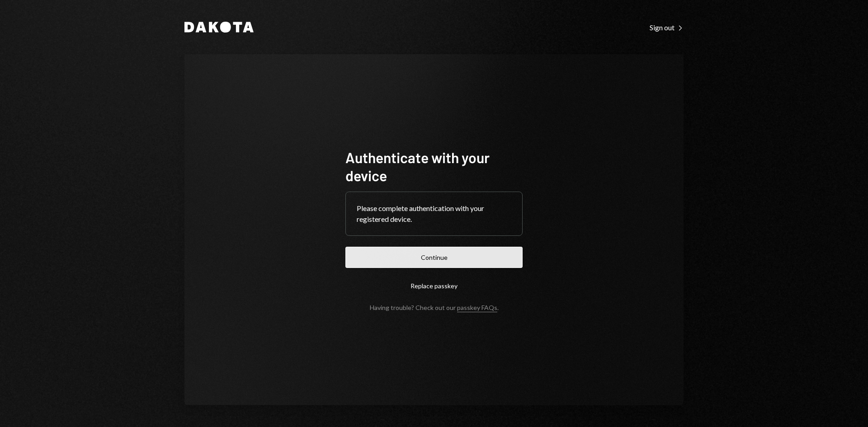 The height and width of the screenshot is (427, 868). I want to click on div: Please complete authentication with your registered device., so click(434, 214).